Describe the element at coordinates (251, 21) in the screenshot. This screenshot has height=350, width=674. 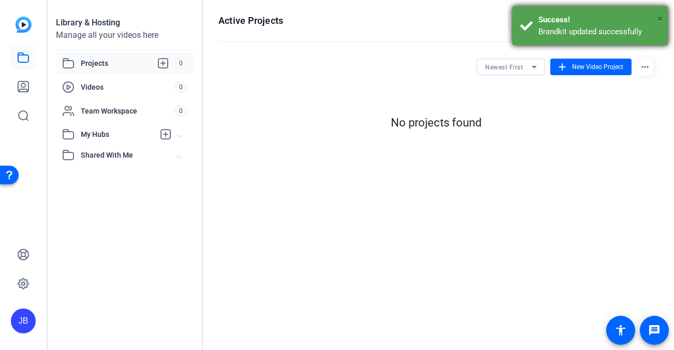
I see `h1: Active Projects` at that location.